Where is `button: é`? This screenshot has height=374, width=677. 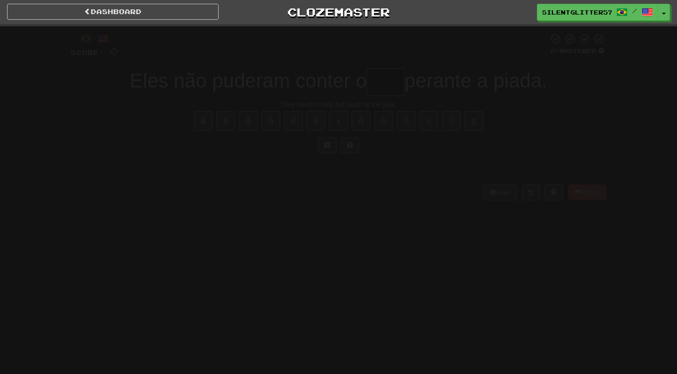 button: é is located at coordinates (293, 121).